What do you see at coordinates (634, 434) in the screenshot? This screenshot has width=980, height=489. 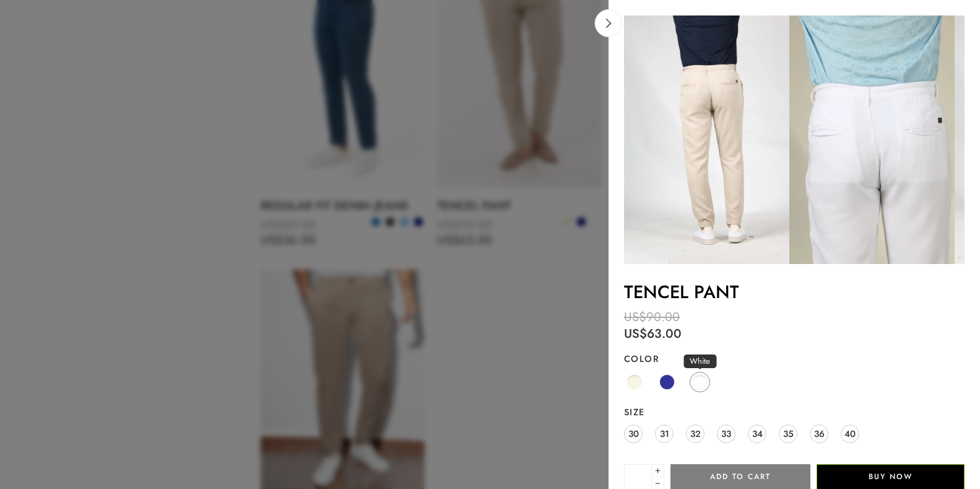 I see `a: 30` at bounding box center [634, 434].